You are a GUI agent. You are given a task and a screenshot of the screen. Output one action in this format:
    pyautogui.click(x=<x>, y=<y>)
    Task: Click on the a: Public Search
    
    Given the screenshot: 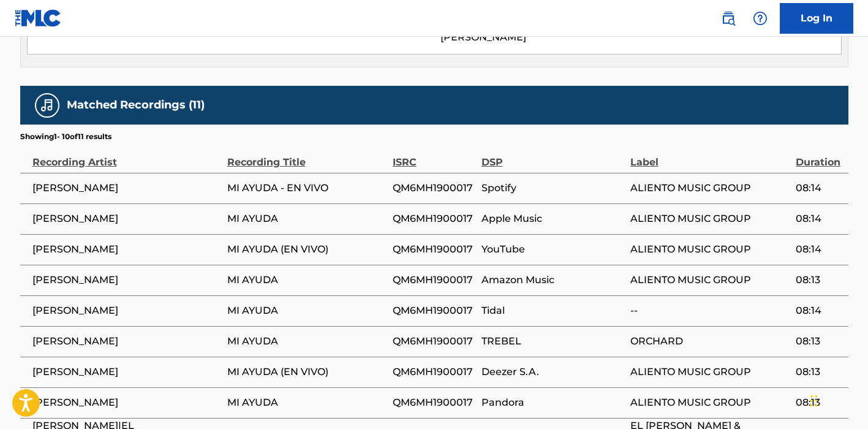 What is the action you would take?
    pyautogui.click(x=728, y=18)
    